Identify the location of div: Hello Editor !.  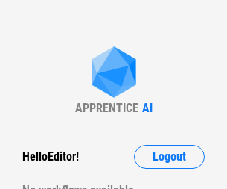
(51, 157).